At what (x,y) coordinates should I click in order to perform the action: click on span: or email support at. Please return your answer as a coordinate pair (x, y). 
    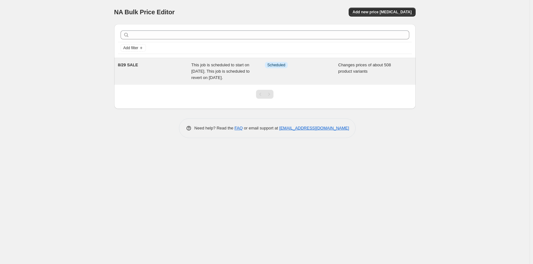
    Looking at the image, I should click on (261, 128).